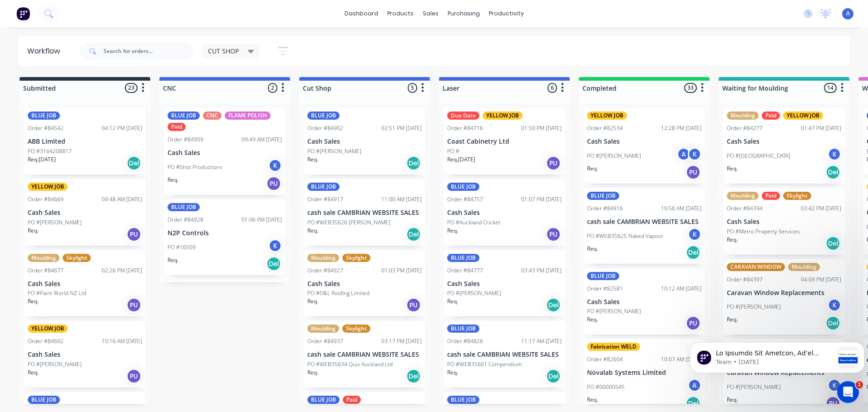 The height and width of the screenshot is (412, 868). What do you see at coordinates (45, 128) in the screenshot?
I see `div: Order #84542` at bounding box center [45, 128].